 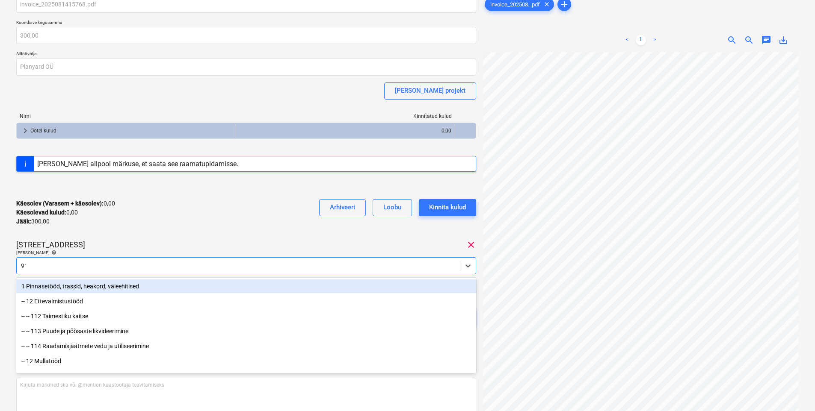 What do you see at coordinates (654, 40) in the screenshot?
I see `a: Next page` at bounding box center [654, 40].